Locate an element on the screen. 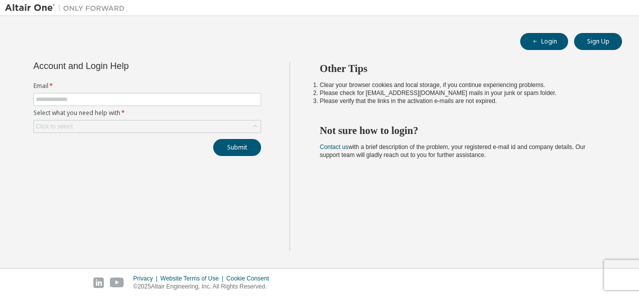 The width and height of the screenshot is (639, 297). label: Select what you need help with is located at coordinates (147, 113).